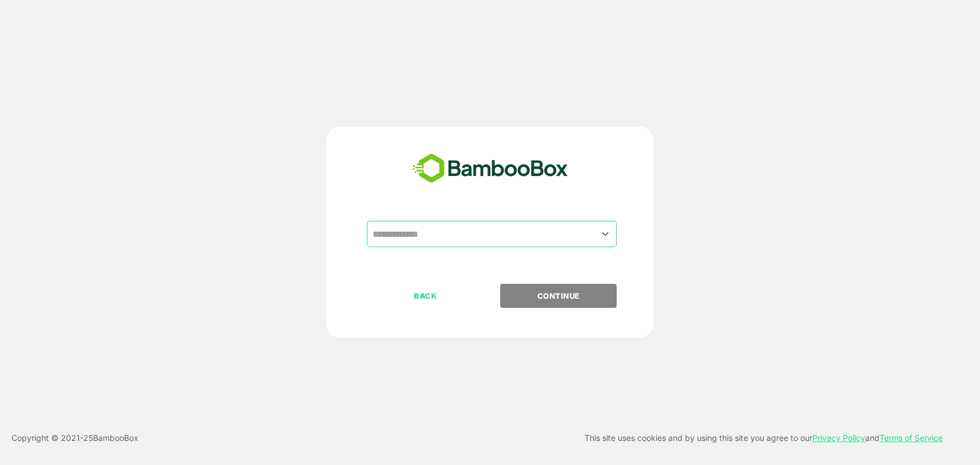  Describe the element at coordinates (839, 438) in the screenshot. I see `a: Privacy Policy` at that location.